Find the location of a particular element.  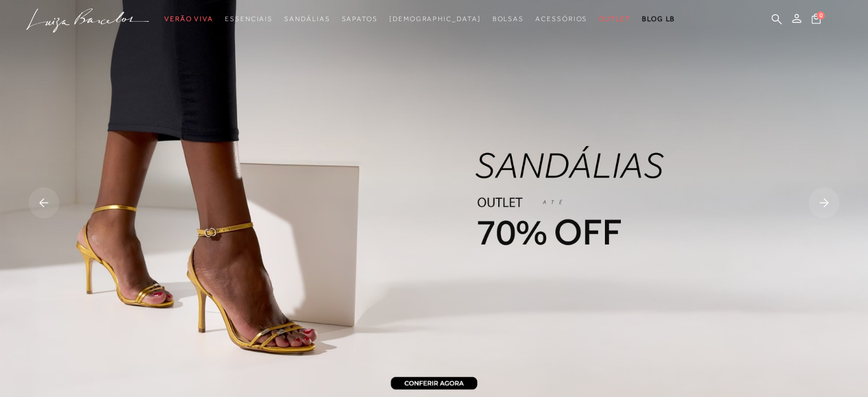

span: Essenciais is located at coordinates (249, 19).